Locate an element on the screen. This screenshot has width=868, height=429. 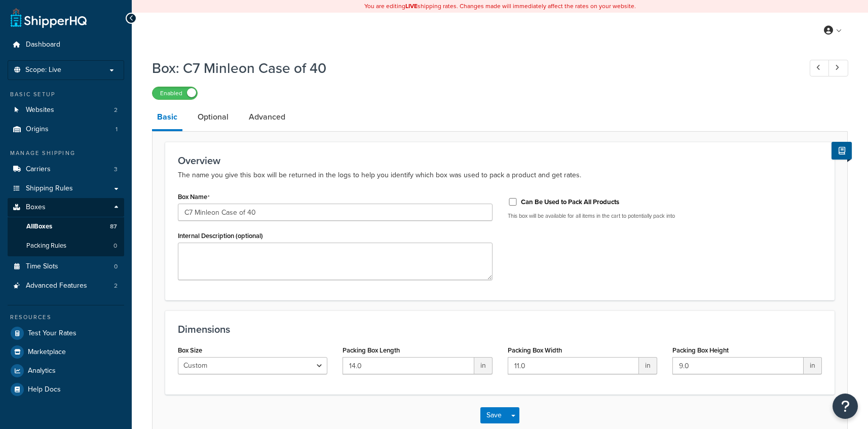
a: Advanced Features2 is located at coordinates (66, 285).